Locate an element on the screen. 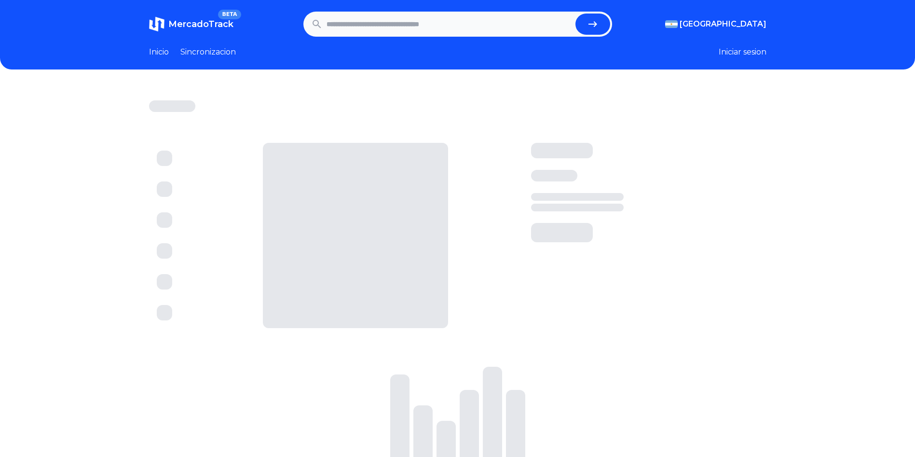  img: Argentina is located at coordinates (671, 24).